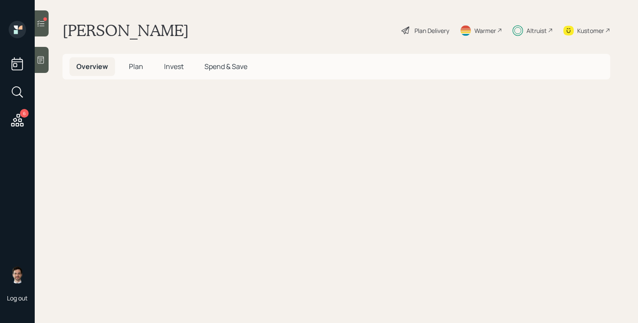  What do you see at coordinates (24, 113) in the screenshot?
I see `div: 6` at bounding box center [24, 113].